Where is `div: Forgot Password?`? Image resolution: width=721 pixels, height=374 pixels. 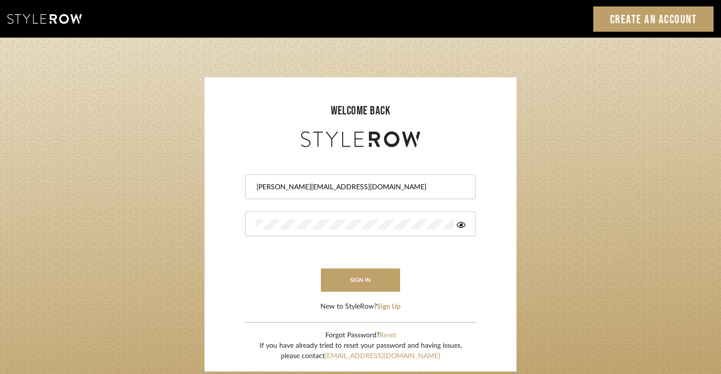
div: Forgot Password? is located at coordinates (360, 335).